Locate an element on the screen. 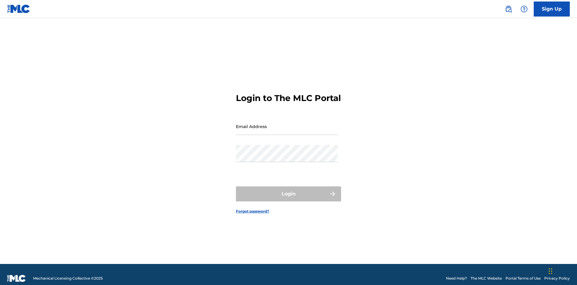  a: Portal Terms of Use is located at coordinates (523, 278).